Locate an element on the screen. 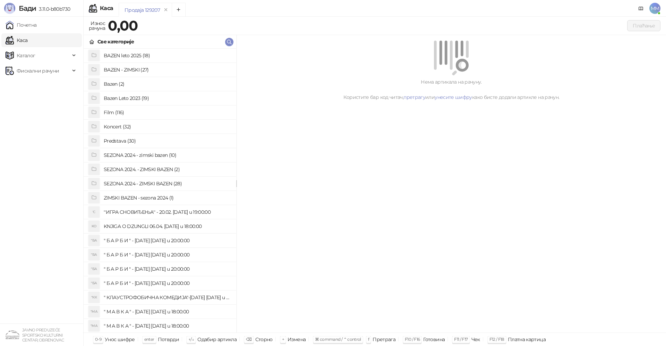 The height and width of the screenshot is (346, 666). h4: BAZEN leto 2025 (18) is located at coordinates (167, 56).